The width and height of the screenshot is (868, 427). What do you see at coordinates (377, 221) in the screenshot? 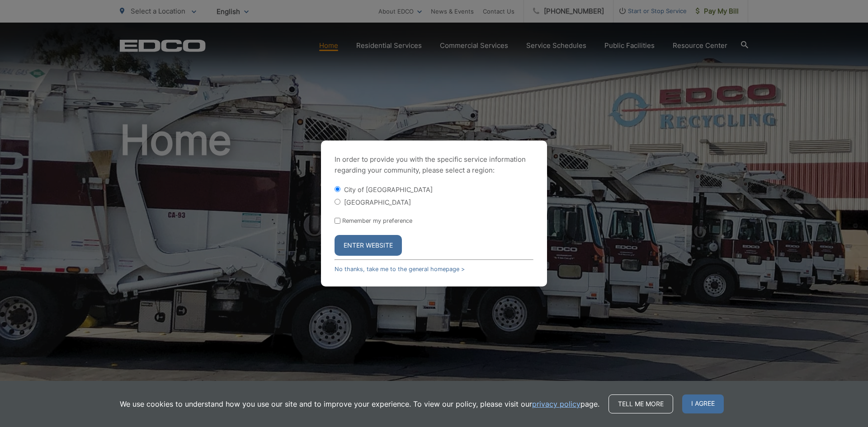
I see `label: Remember my preference` at bounding box center [377, 221].